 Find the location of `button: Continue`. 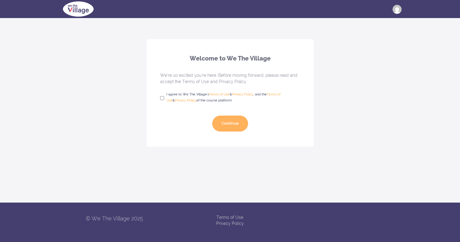

button: Continue is located at coordinates (230, 123).